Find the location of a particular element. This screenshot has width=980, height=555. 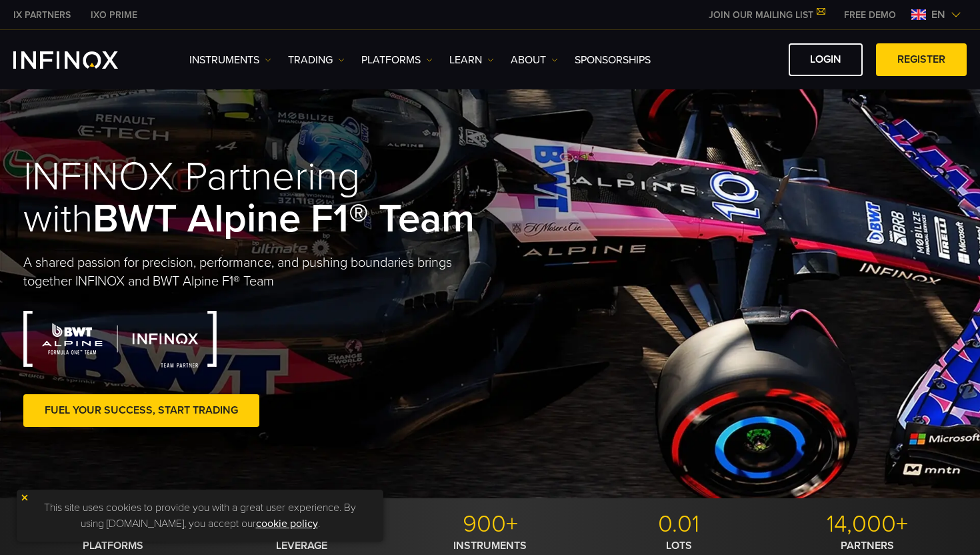

a: PLATFORMS is located at coordinates (396, 60).